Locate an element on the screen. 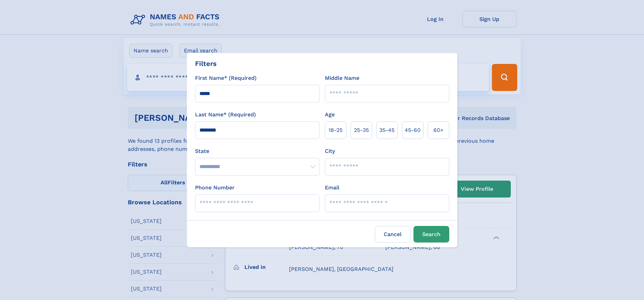 This screenshot has height=300, width=644. div: Filters is located at coordinates (206, 64).